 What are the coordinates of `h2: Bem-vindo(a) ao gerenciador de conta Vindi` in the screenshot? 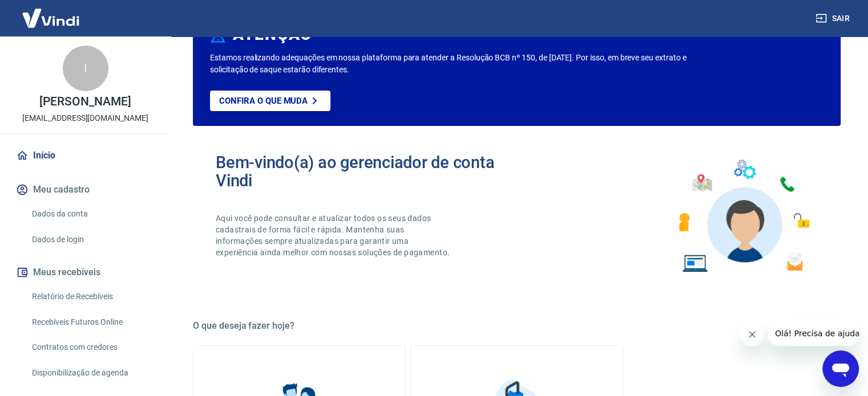 It's located at (366, 172).